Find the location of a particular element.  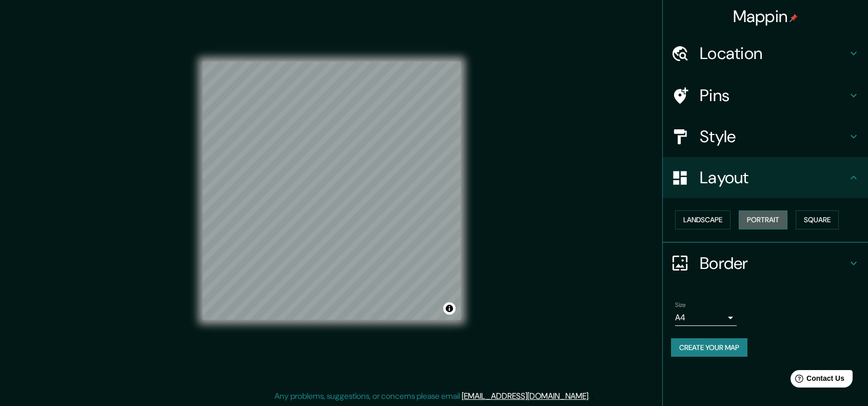

canvas: Map is located at coordinates (331, 190).